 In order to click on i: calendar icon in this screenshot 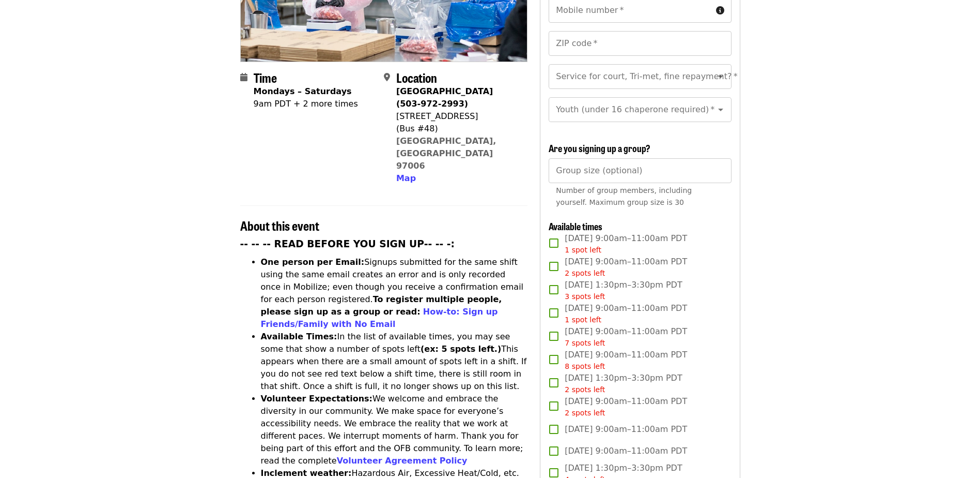, I will do `click(244, 77)`.